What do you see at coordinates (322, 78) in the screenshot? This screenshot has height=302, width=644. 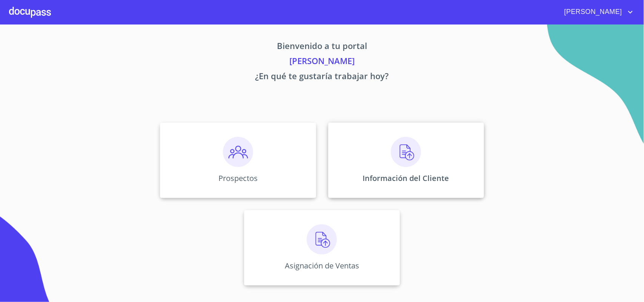 I see `p: ¿En qué te gustaría trabajar hoy?` at bounding box center [322, 78].